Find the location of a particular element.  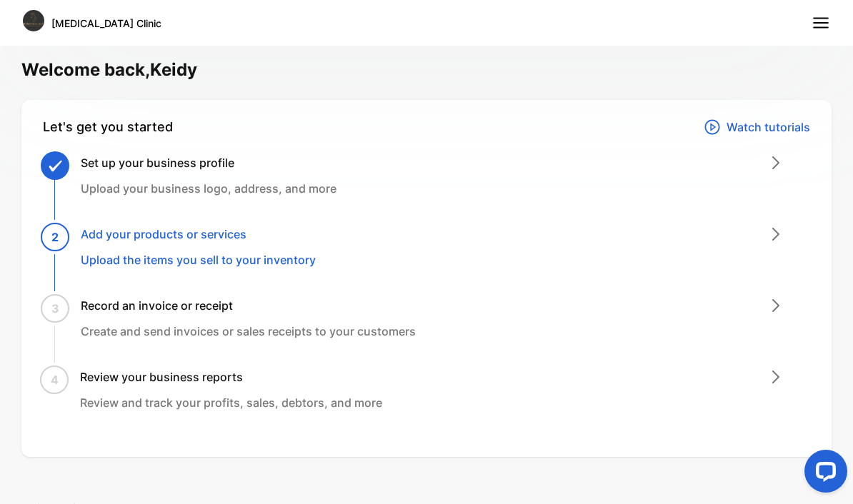

span: 4 is located at coordinates (54, 380).